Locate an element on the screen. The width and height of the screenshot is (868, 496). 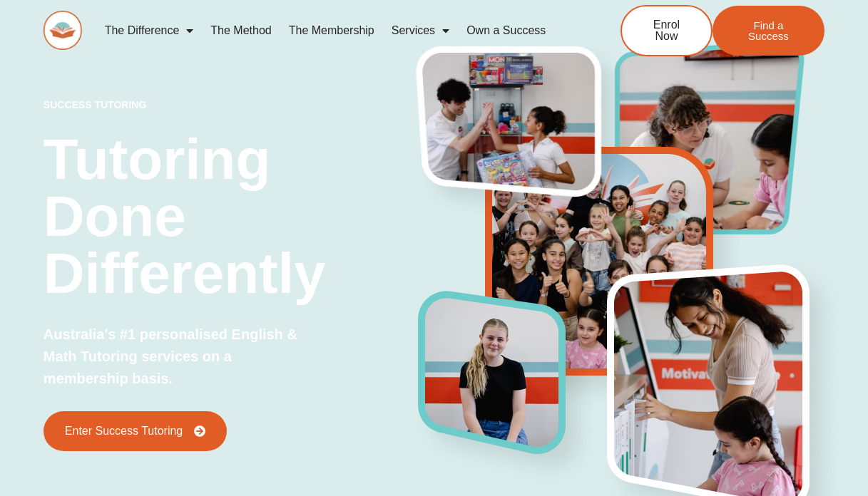
p: Australia's #1 personalised English & Math Tutoring services on a membership basis. is located at coordinates (180, 356).